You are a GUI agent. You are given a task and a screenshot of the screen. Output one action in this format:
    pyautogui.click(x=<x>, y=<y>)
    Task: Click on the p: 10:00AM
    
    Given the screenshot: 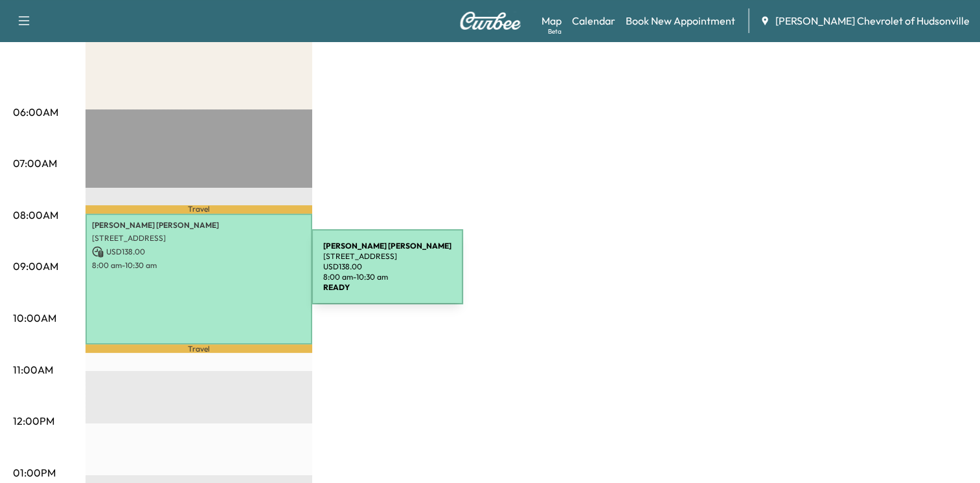 What is the action you would take?
    pyautogui.click(x=34, y=318)
    